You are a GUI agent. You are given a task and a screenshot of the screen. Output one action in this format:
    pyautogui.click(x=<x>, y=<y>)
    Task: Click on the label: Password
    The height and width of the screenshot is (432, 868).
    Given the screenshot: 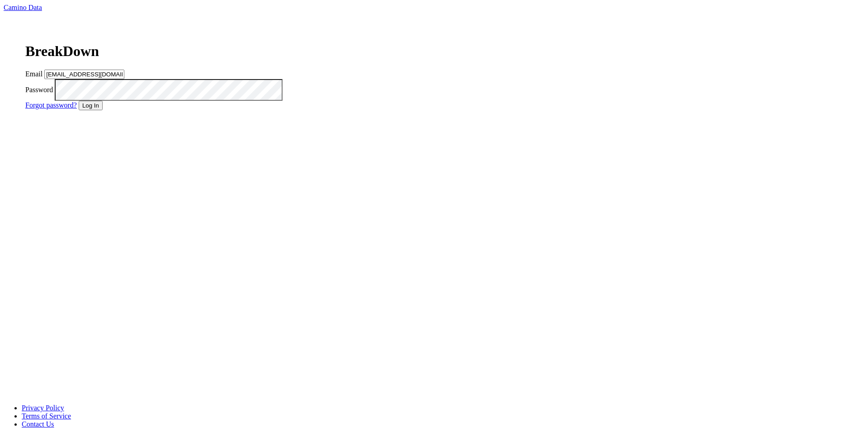 What is the action you would take?
    pyautogui.click(x=39, y=89)
    